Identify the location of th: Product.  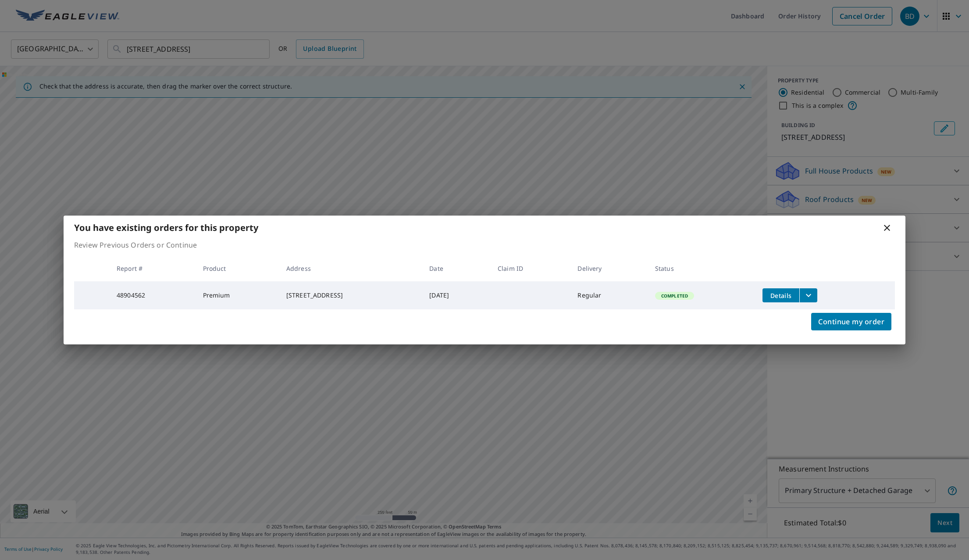
(237, 268).